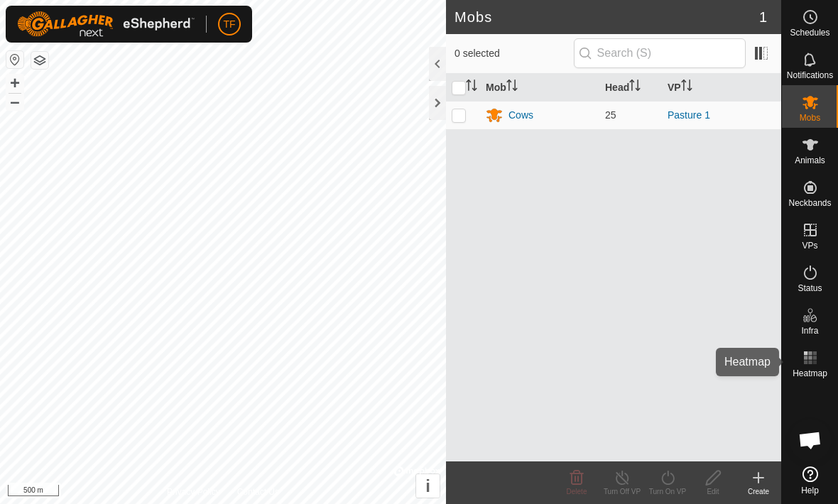 The image size is (838, 504). What do you see at coordinates (660, 53) in the screenshot?
I see `input: Search (S)` at bounding box center [660, 53].